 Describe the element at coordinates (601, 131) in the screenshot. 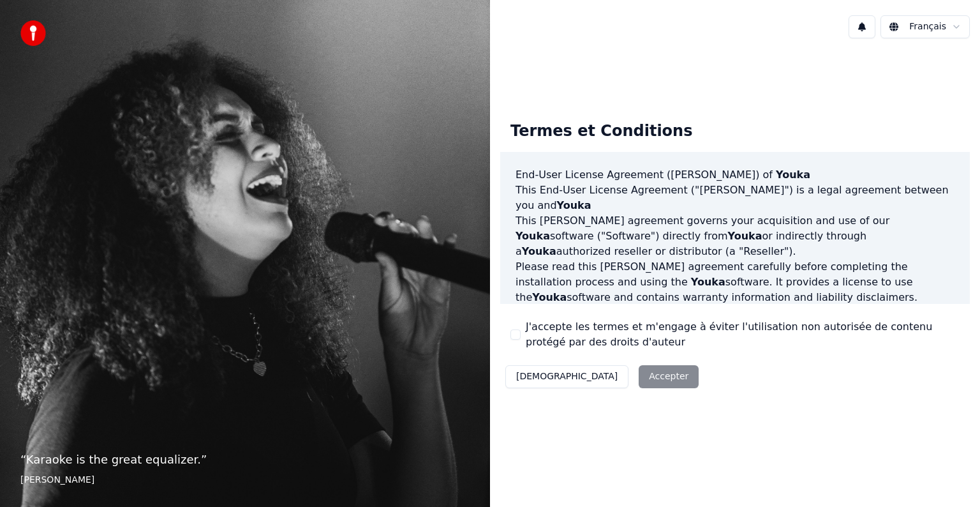

I see `div: Termes et Conditions` at that location.